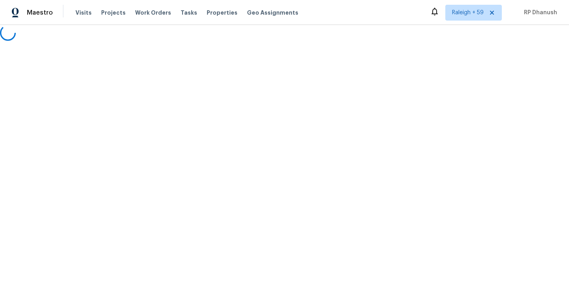 This screenshot has height=281, width=569. Describe the element at coordinates (273, 13) in the screenshot. I see `span: Geo Assignments` at that location.